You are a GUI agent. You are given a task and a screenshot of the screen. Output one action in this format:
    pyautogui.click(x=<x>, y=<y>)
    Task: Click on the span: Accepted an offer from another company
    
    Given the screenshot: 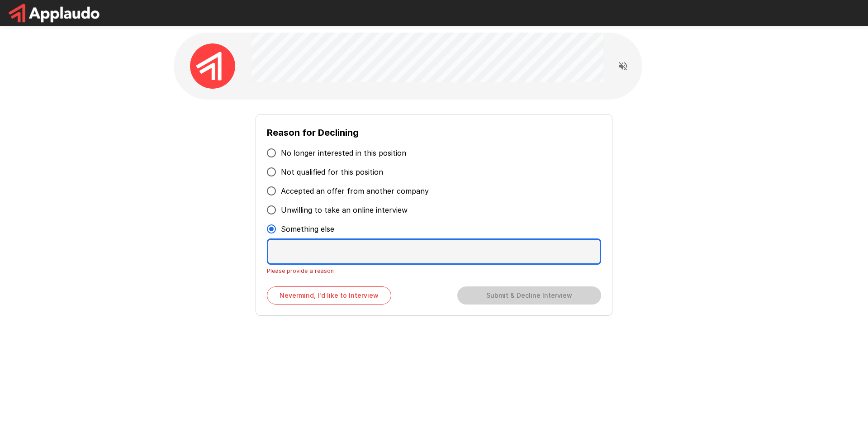 What is the action you would take?
    pyautogui.click(x=355, y=191)
    